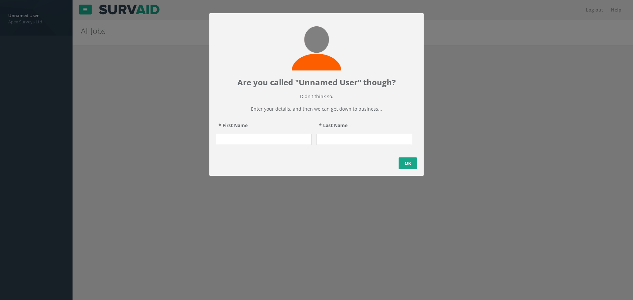  I want to click on label: * Last Name, so click(367, 126).